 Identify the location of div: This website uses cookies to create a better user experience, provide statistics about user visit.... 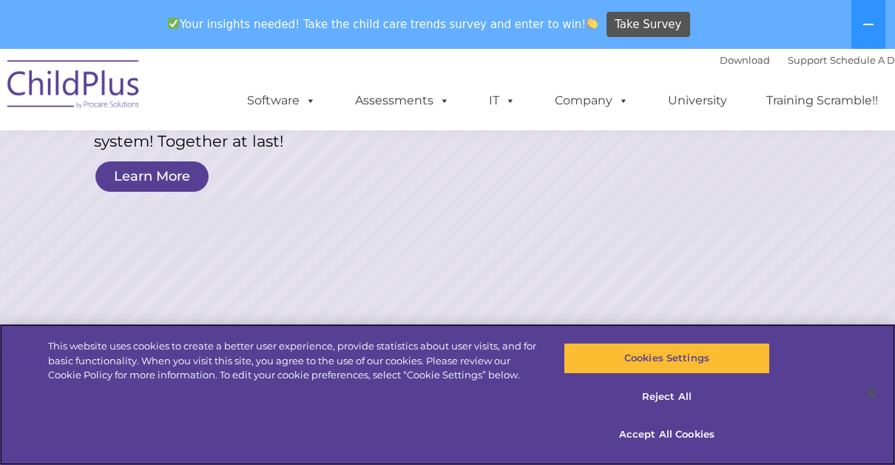
(292, 360).